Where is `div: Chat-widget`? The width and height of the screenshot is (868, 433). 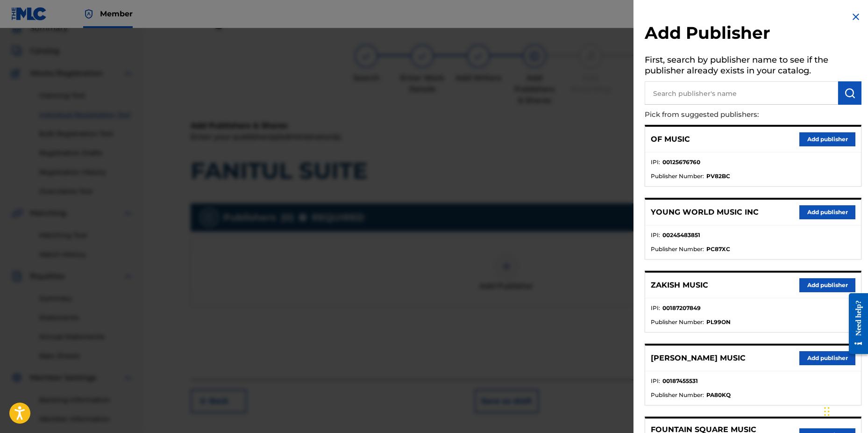 div: Chat-widget is located at coordinates (845, 411).